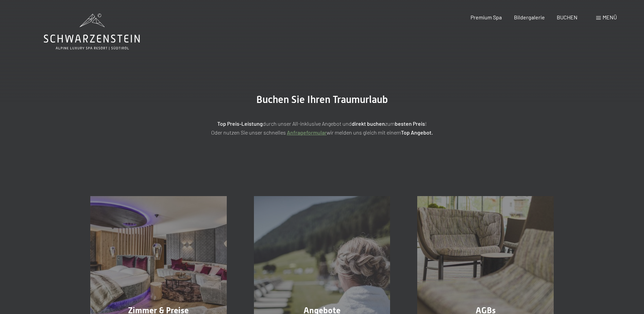 The image size is (644, 314). What do you see at coordinates (486, 17) in the screenshot?
I see `span: Premium Spa` at bounding box center [486, 17].